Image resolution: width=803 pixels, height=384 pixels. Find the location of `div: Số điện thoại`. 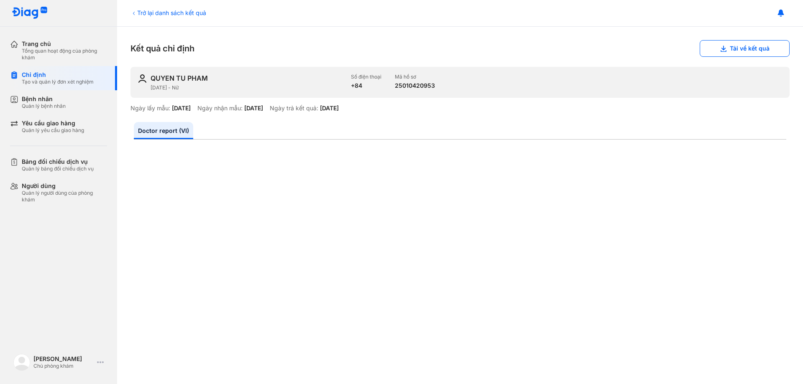

div: Số điện thoại is located at coordinates (366, 77).